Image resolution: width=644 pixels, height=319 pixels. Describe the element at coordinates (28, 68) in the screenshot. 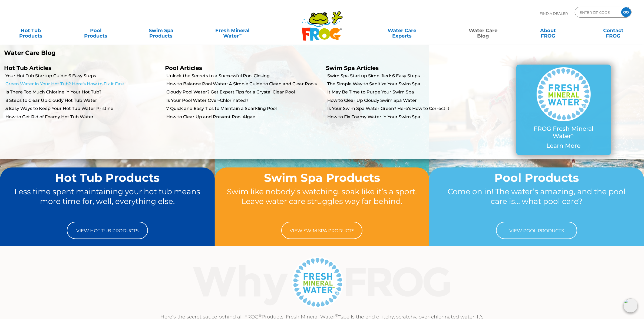

I see `a: Hot Tub Articles` at that location.